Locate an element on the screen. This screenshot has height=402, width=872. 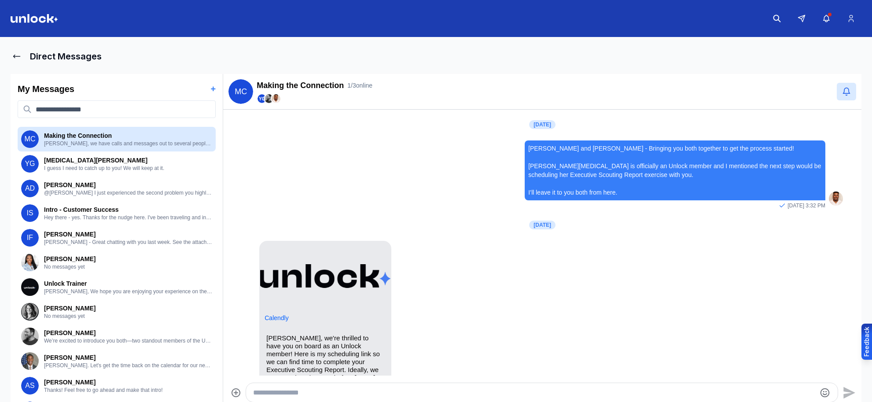
p: Hey there - yes. Thanks for the nudge here. I've been traveling and in the throes of buying a hom... is located at coordinates (128, 217).